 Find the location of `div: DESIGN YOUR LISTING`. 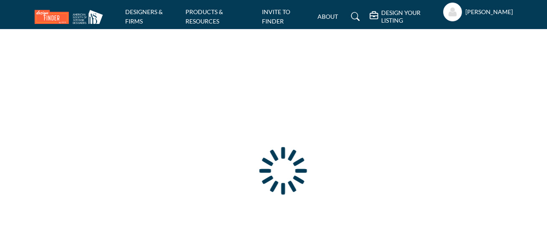

div: DESIGN YOUR LISTING is located at coordinates (404, 17).